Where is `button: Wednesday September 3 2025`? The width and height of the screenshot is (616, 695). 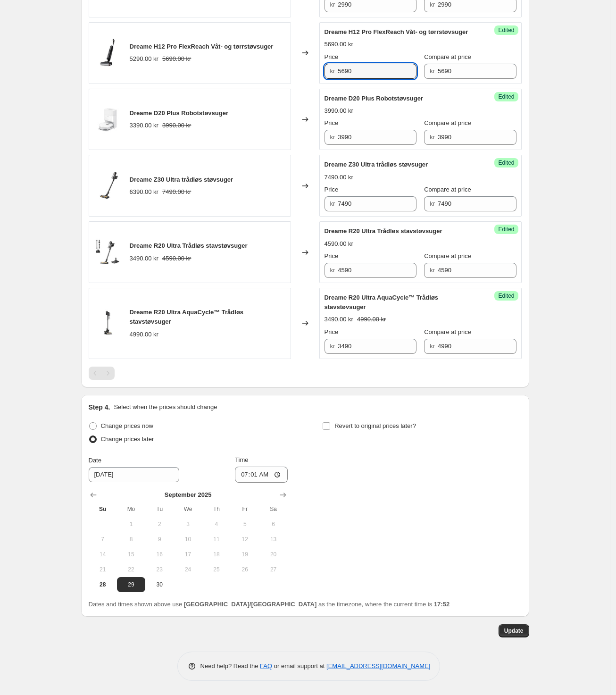
button: Wednesday September 3 2025 is located at coordinates (188, 524).